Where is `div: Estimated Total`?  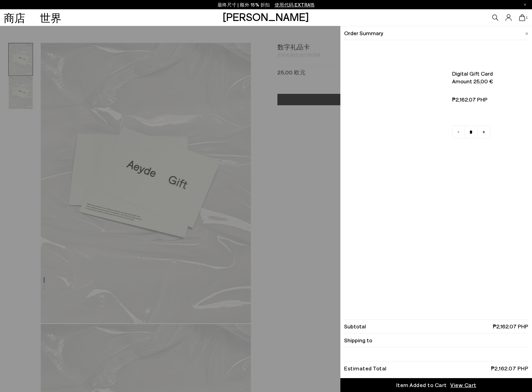
div: Estimated Total is located at coordinates (366, 368).